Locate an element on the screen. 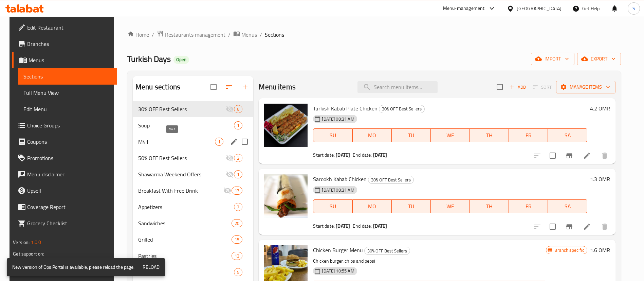  button: Add section is located at coordinates (245, 87).